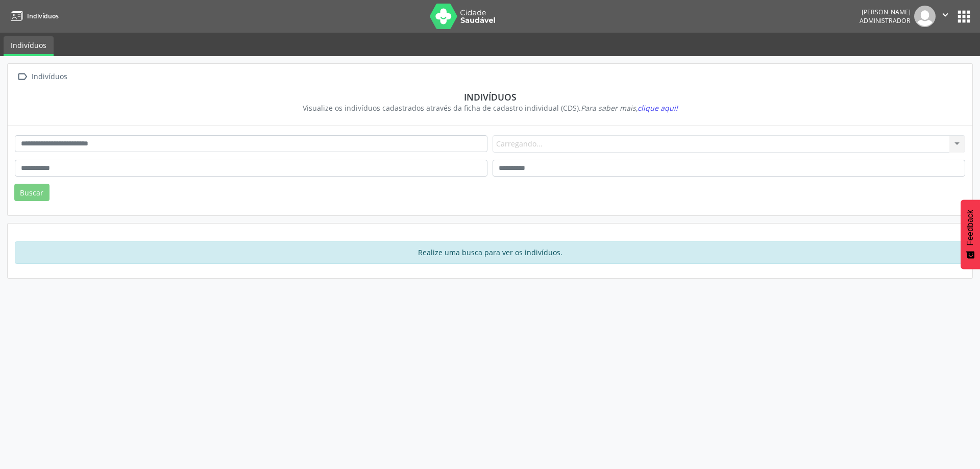 This screenshot has width=980, height=469. What do you see at coordinates (885, 20) in the screenshot?
I see `span: Administrador` at bounding box center [885, 20].